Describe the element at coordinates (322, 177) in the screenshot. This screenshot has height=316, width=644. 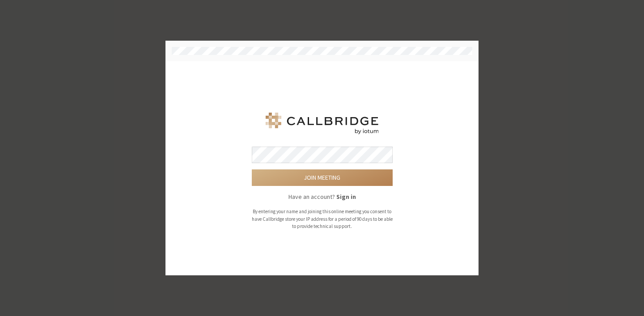
I see `button: Join meeting` at that location.